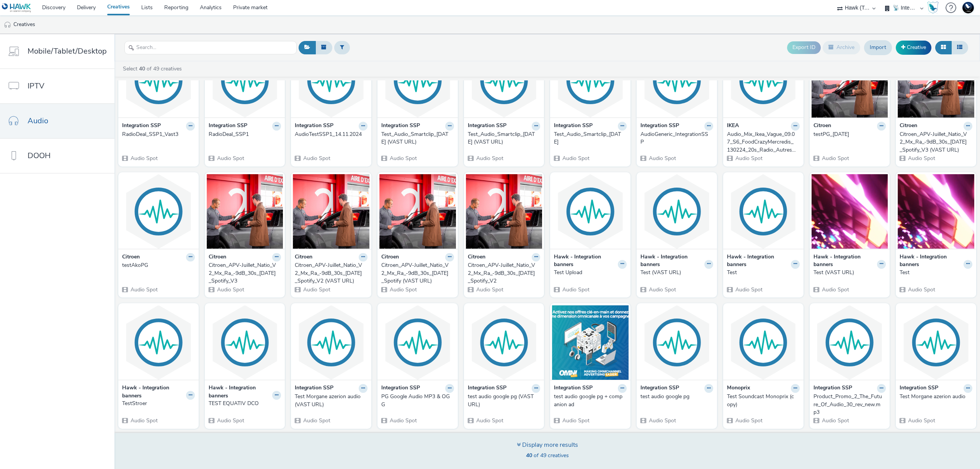 Image resolution: width=980 pixels, height=469 pixels. Describe the element at coordinates (418, 401) in the screenshot. I see `a: PG Google Audio MP3 & OGG` at that location.